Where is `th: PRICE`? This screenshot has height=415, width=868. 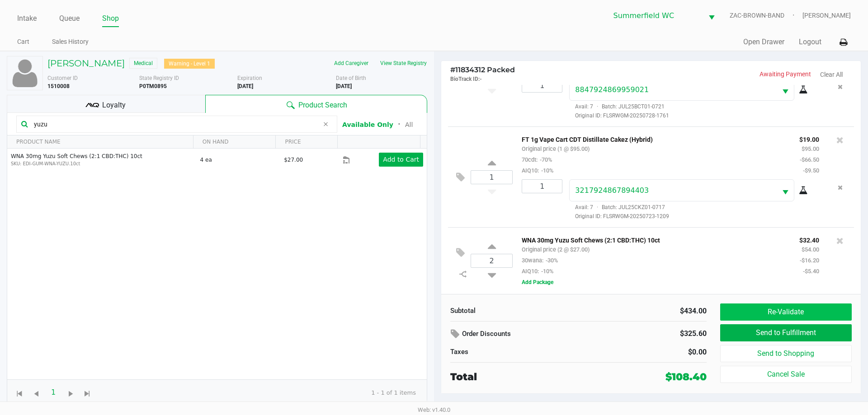
th: PRICE is located at coordinates (306, 141).